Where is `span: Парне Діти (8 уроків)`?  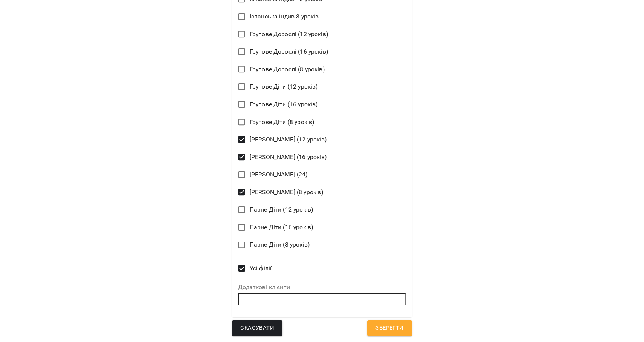 span: Парне Діти (8 уроків) is located at coordinates (279, 245).